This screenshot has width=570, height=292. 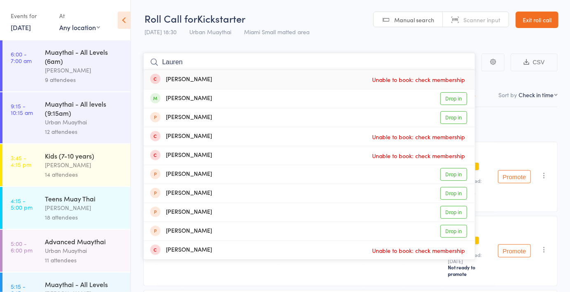 What do you see at coordinates (277, 32) in the screenshot?
I see `span: Miami Small matted area` at bounding box center [277, 32].